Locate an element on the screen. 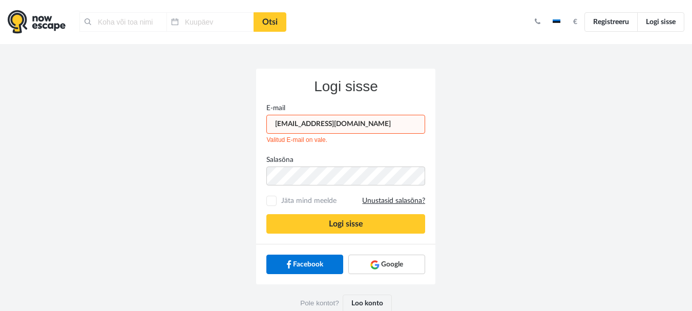 The height and width of the screenshot is (311, 692). a: Otsi is located at coordinates (270, 22).